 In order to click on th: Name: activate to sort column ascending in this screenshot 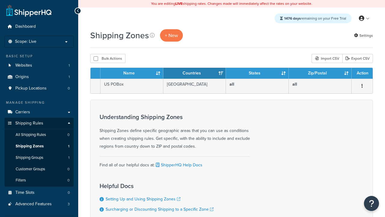, I will do `click(132, 73)`.